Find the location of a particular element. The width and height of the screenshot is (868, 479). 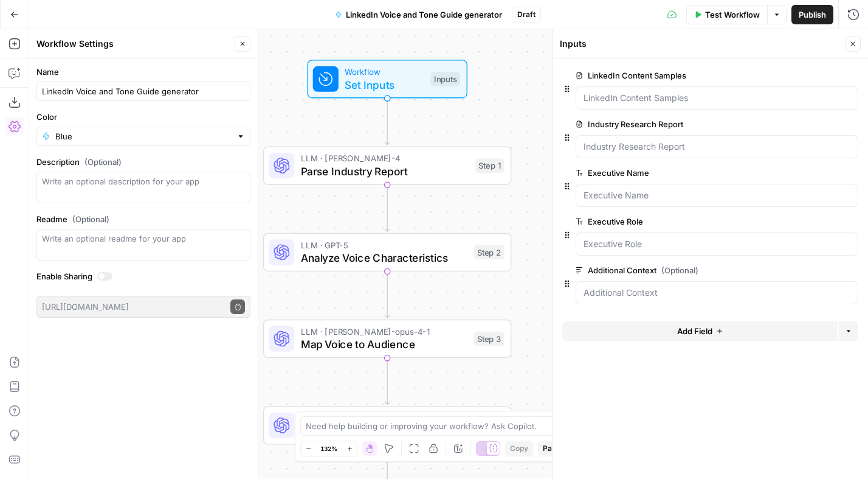

g: Edge from start to step_1 is located at coordinates (387, 121).